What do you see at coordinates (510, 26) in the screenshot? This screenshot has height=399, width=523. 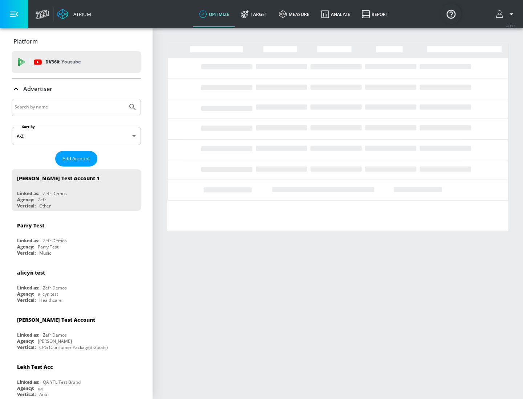 I see `span: v 4.19.0` at bounding box center [510, 26].